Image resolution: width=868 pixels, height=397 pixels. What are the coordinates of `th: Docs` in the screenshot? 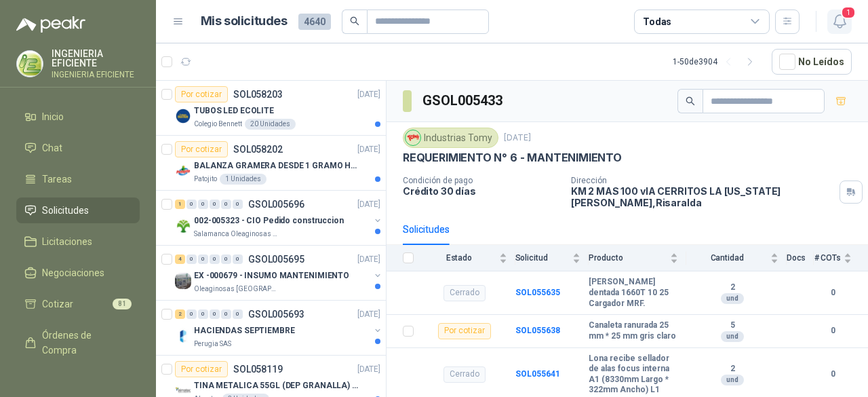 It's located at (800, 258).